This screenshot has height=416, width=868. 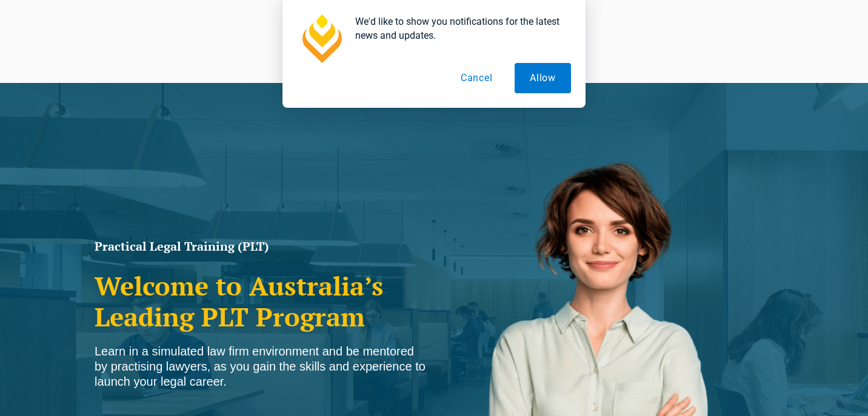 What do you see at coordinates (543, 78) in the screenshot?
I see `button: Allow` at bounding box center [543, 78].